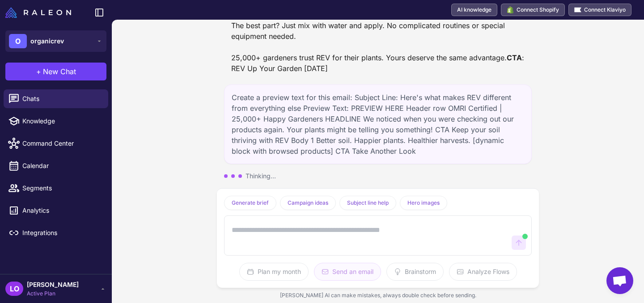 This screenshot has width=644, height=303. What do you see at coordinates (348, 272) in the screenshot?
I see `button: Send an email` at bounding box center [348, 272].